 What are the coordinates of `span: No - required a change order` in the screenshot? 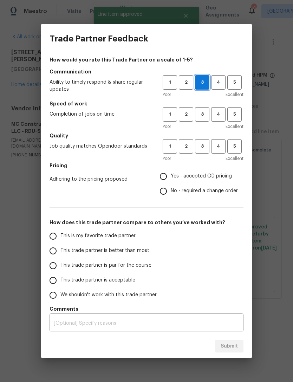 It's located at (204, 191).